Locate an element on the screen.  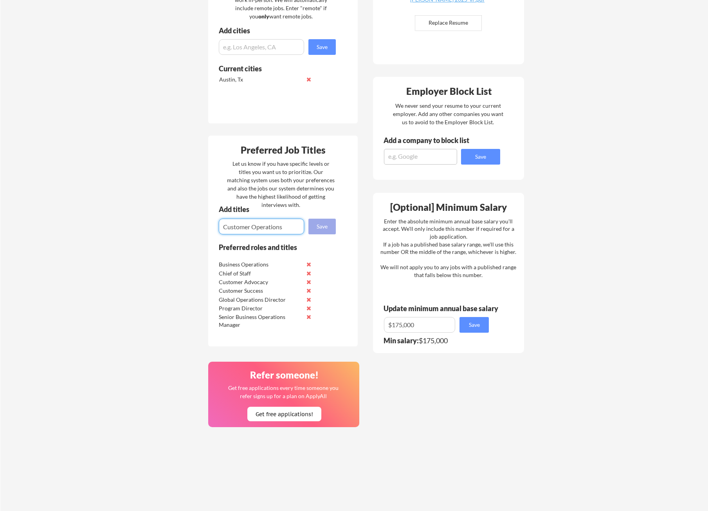
div: We never send your resume to your current employer. Add any other companies you want us to avoid ... is located at coordinates (448, 114).